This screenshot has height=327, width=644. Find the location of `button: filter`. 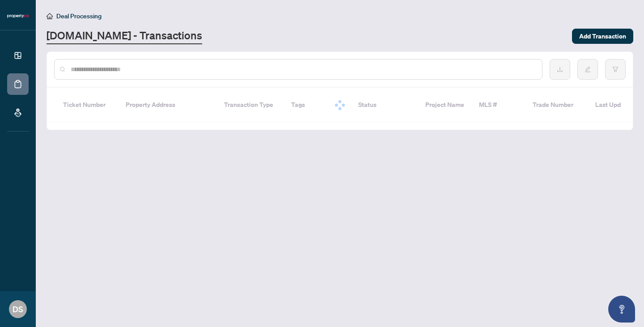

button: filter is located at coordinates (615, 69).